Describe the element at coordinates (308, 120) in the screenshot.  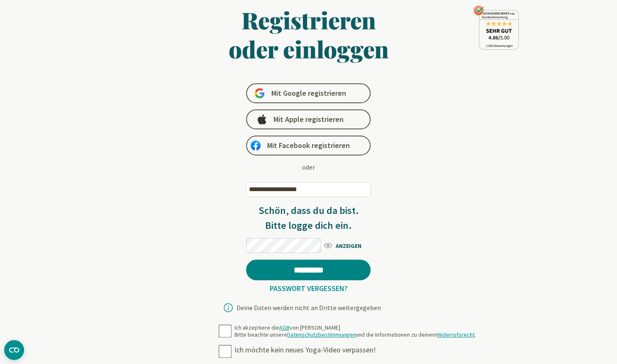
I see `span: Mit Apple registrieren` at that location.